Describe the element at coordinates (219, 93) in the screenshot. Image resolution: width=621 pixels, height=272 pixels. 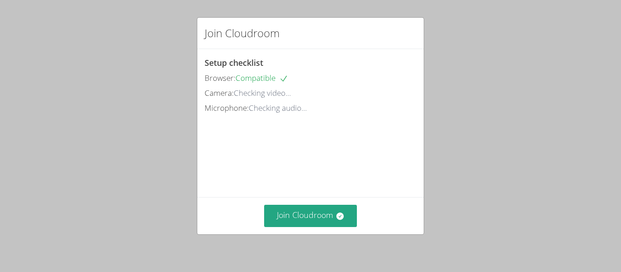
I see `span: Camera:` at that location.